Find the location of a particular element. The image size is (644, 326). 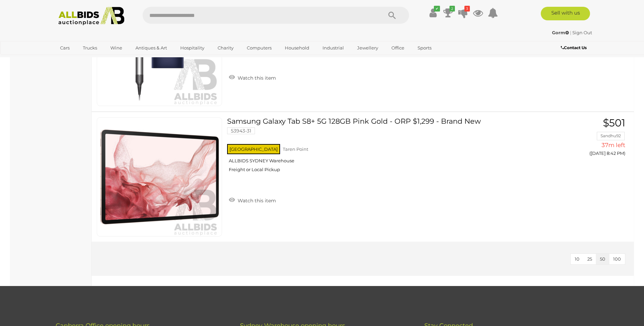

a: Trucks is located at coordinates (90, 48).